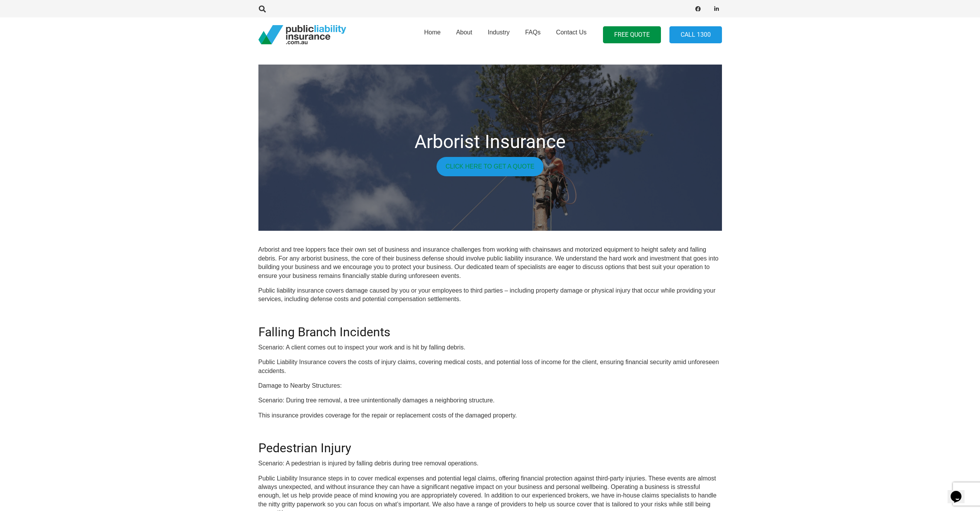 Image resolution: width=980 pixels, height=511 pixels. Describe the element at coordinates (499, 32) in the screenshot. I see `span: Industry` at that location.